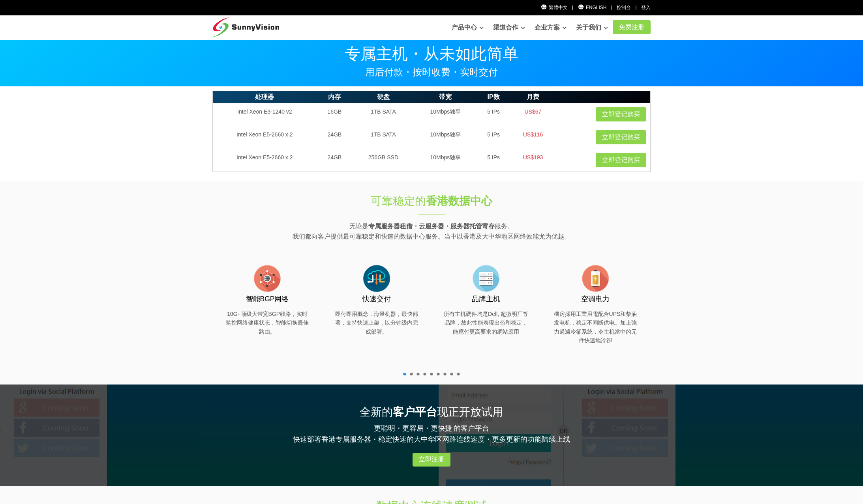 This screenshot has height=504, width=863. What do you see at coordinates (595, 279) in the screenshot?
I see `img: flat-battery.png` at bounding box center [595, 279].